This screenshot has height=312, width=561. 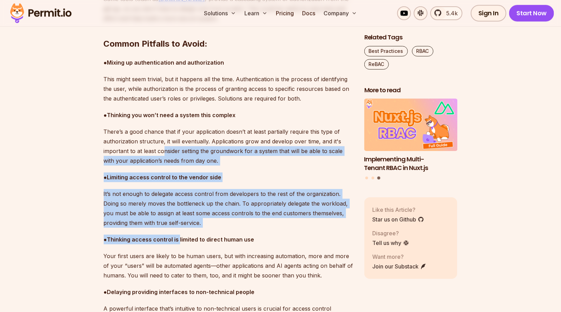 I want to click on span: 5.4k, so click(x=450, y=13).